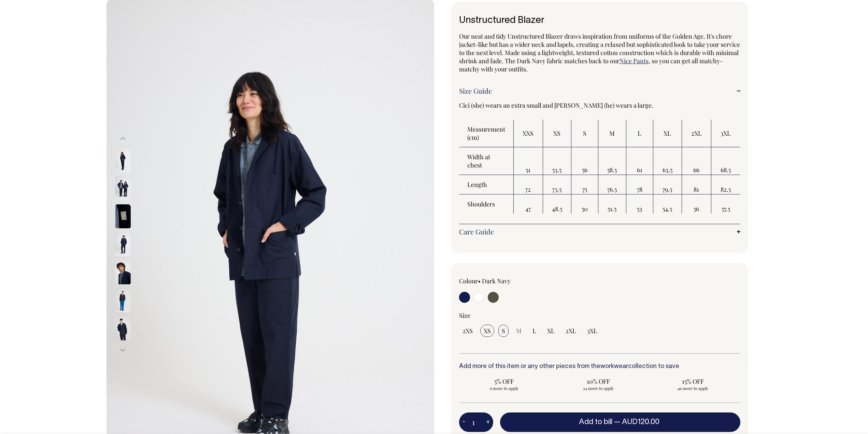 The image size is (868, 434). I want to click on td: 48.5, so click(557, 204).